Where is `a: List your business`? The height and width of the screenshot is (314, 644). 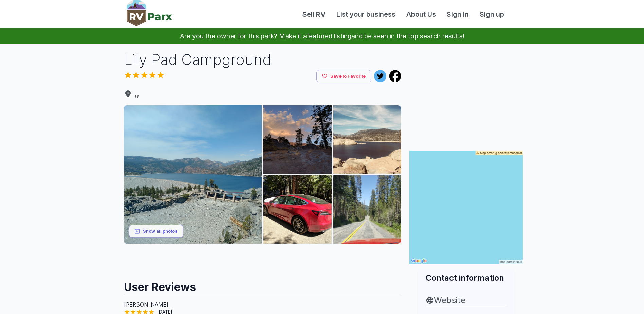 a: List your business is located at coordinates (366, 14).